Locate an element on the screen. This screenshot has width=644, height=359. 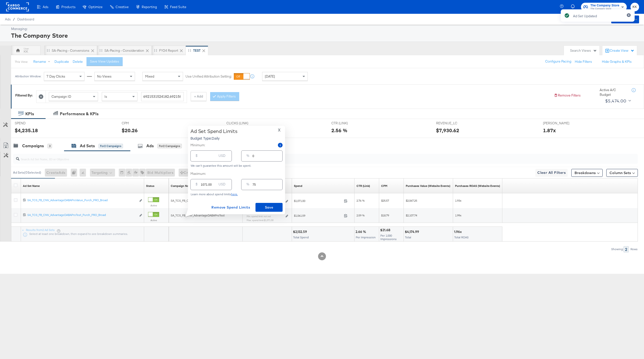
span: SA_TCS_FB_CNV_AdvantageDABAProValue is located at coordinates (198, 201).